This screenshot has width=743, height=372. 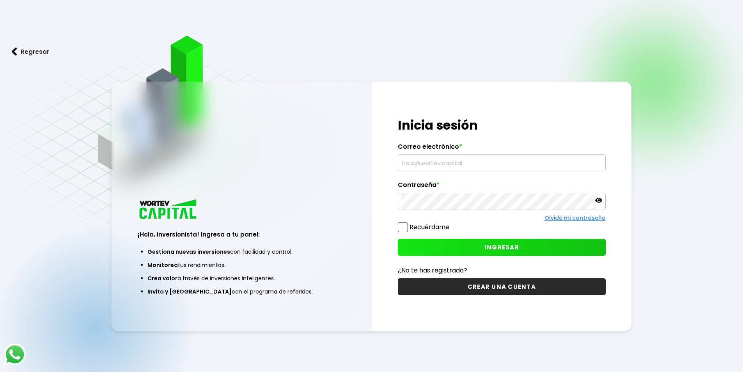 I want to click on li: tus rendimientos., so click(x=241, y=265).